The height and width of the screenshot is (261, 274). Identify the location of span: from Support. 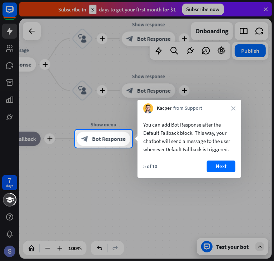
(187, 108).